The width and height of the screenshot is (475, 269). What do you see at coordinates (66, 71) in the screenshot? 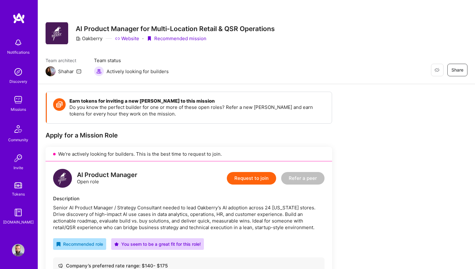
I see `div: Shahar` at bounding box center [66, 71].